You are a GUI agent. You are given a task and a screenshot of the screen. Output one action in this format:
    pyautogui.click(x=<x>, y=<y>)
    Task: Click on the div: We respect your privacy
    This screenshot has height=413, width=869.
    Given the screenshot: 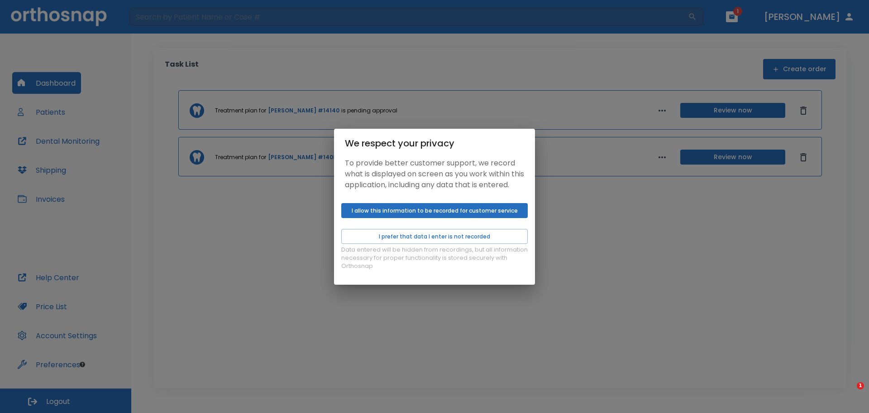 What is the action you would take?
    pyautogui.click(x=435, y=143)
    